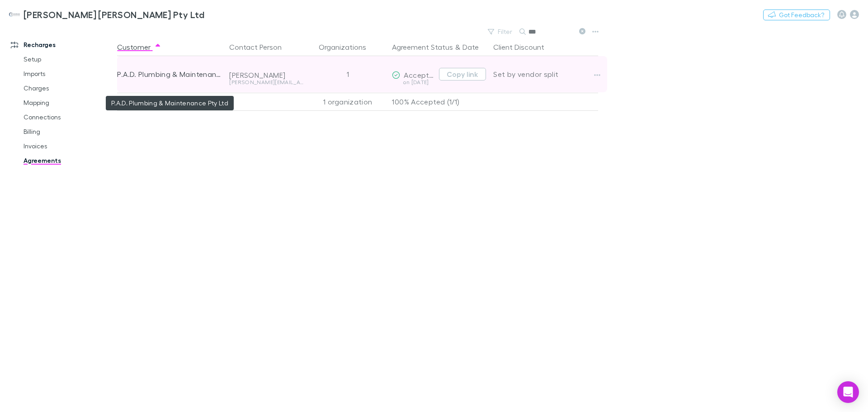  Describe the element at coordinates (170, 74) in the screenshot. I see `div: P.A.D. Plumbing & Maintenance Pty Ltd` at that location.